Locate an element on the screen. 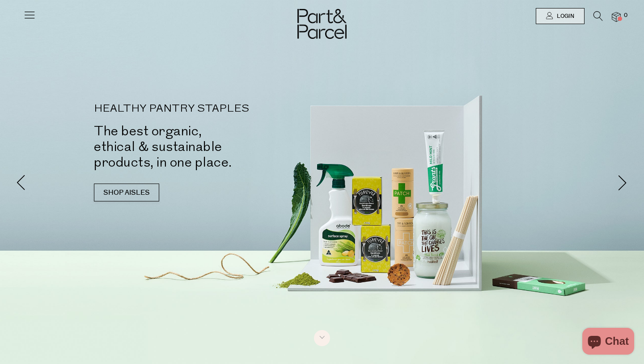  span: Login is located at coordinates (565, 16).